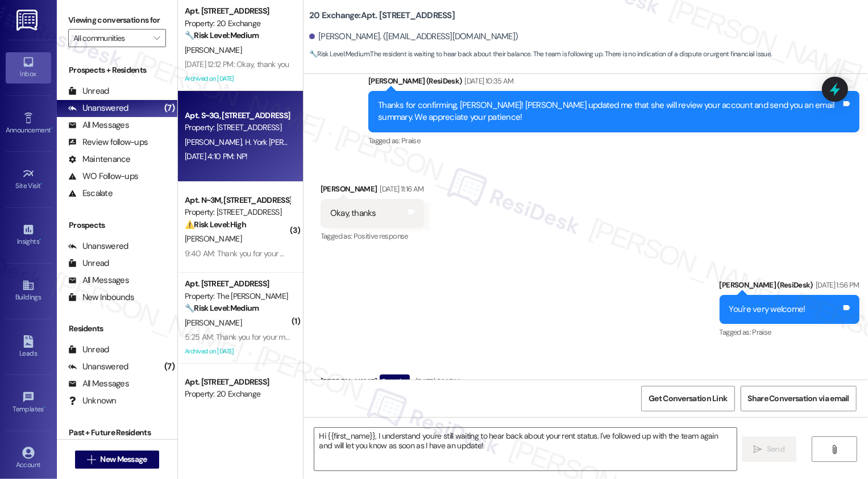  What do you see at coordinates (28, 403) in the screenshot?
I see `a: Templates •` at bounding box center [28, 403].